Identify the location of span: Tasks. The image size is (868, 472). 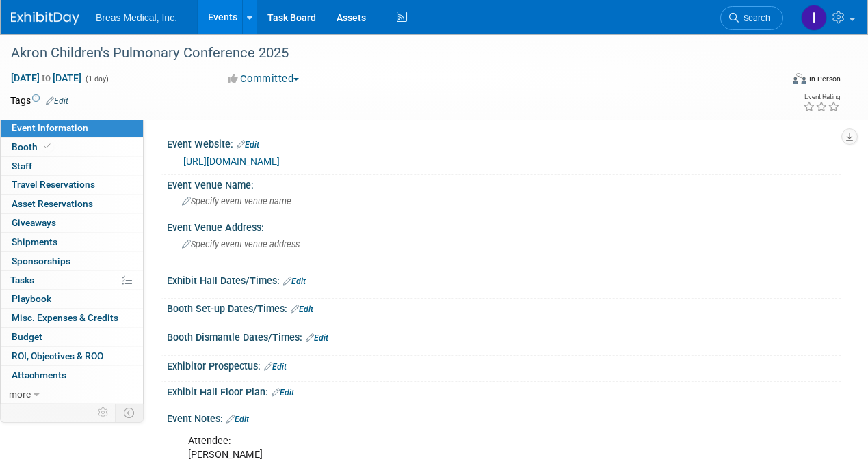
(22, 280).